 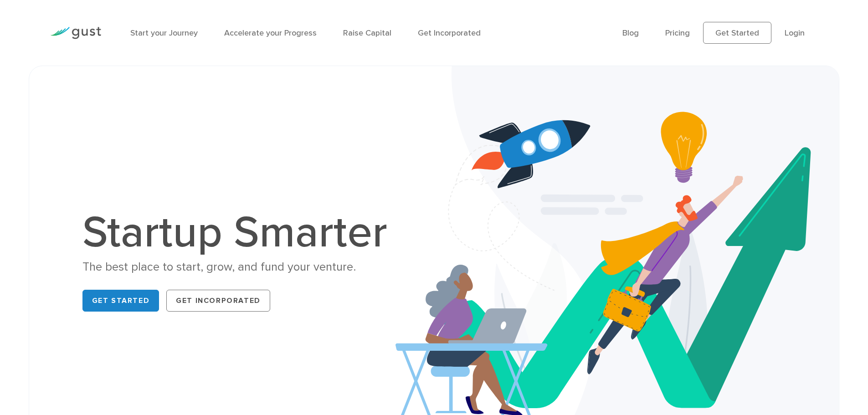 I want to click on h1: Startup Smarter, so click(x=240, y=233).